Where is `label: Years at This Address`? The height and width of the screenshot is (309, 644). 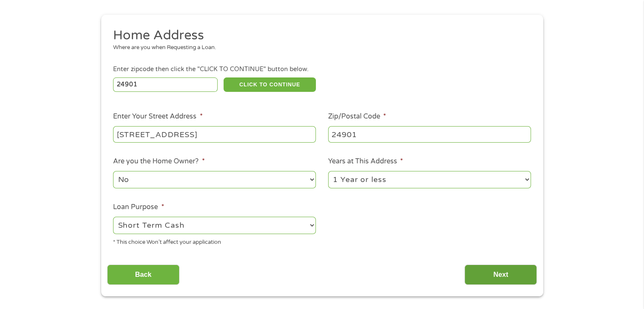 label: Years at This Address is located at coordinates (365, 161).